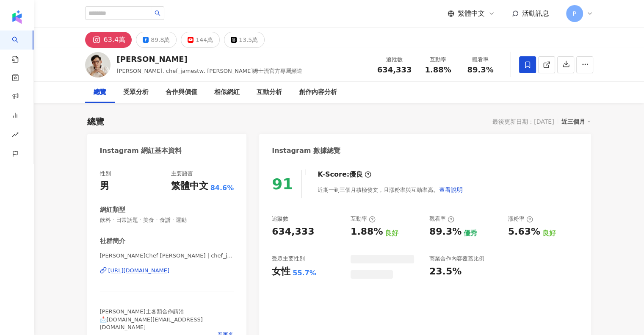 This screenshot has height=335, width=644. What do you see at coordinates (289, 259) in the screenshot?
I see `div: 受眾主要性別` at bounding box center [289, 259].